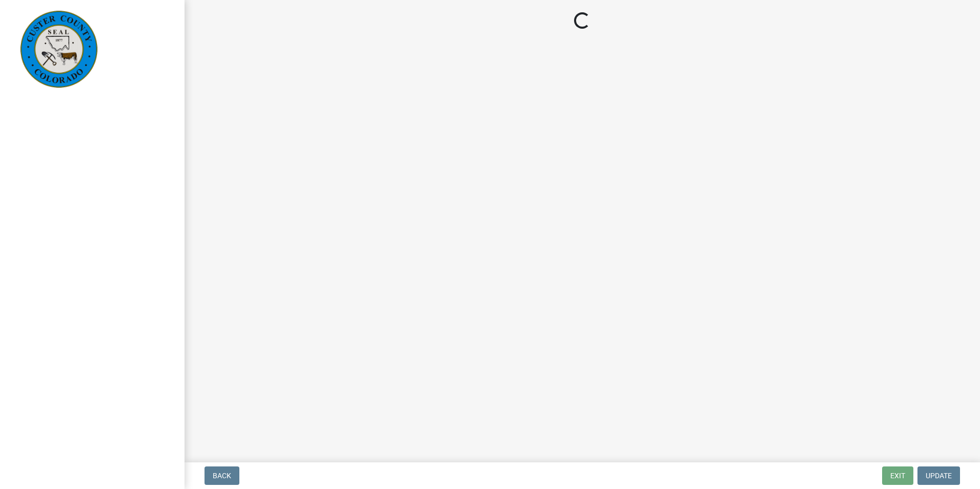  Describe the element at coordinates (897, 475) in the screenshot. I see `button: Exit` at that location.